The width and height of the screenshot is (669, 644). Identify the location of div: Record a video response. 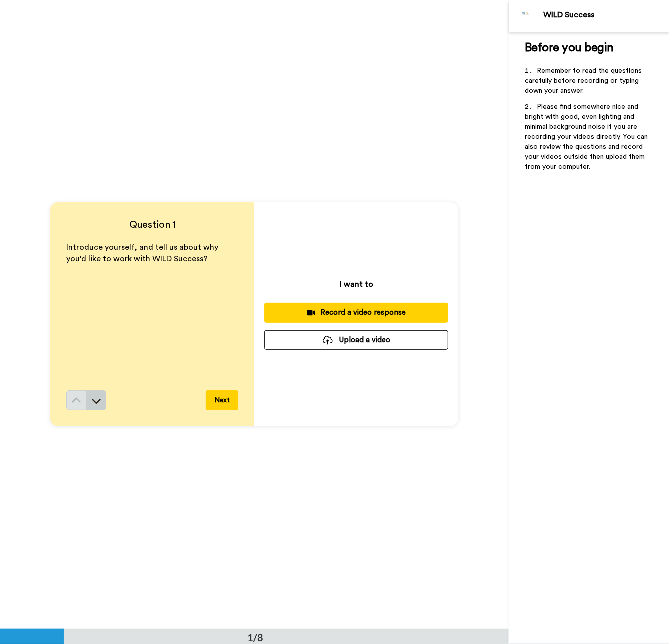
(357, 312).